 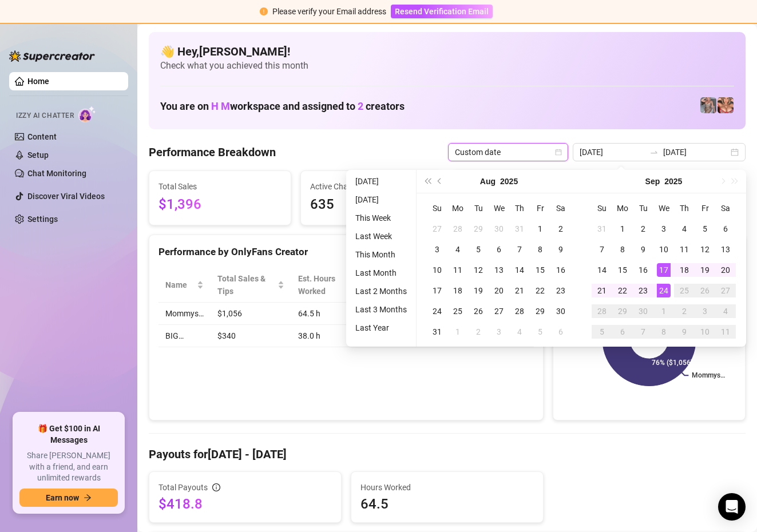 I want to click on th: Fr, so click(x=705, y=208).